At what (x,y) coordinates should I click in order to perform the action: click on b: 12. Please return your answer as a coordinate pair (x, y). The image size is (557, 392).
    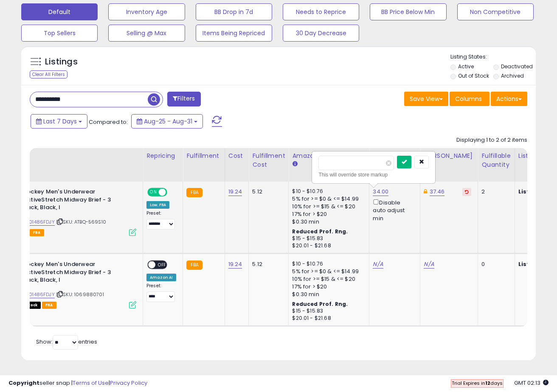
    Looking at the image, I should click on (488, 383).